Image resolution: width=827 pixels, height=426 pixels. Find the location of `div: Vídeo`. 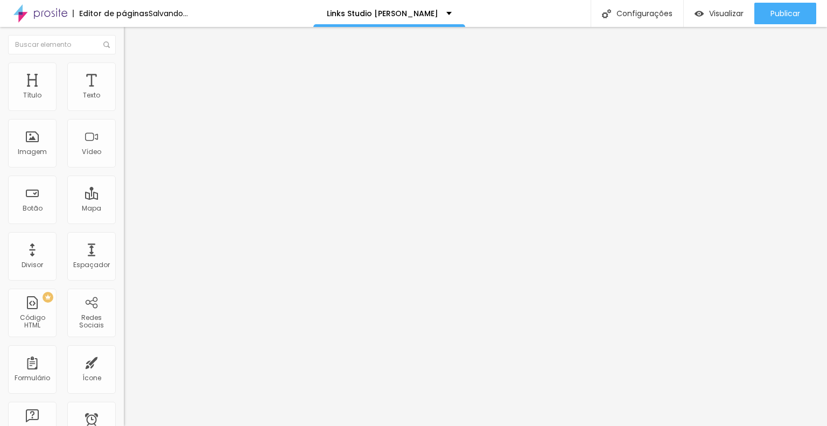

div: Vídeo is located at coordinates (91, 152).